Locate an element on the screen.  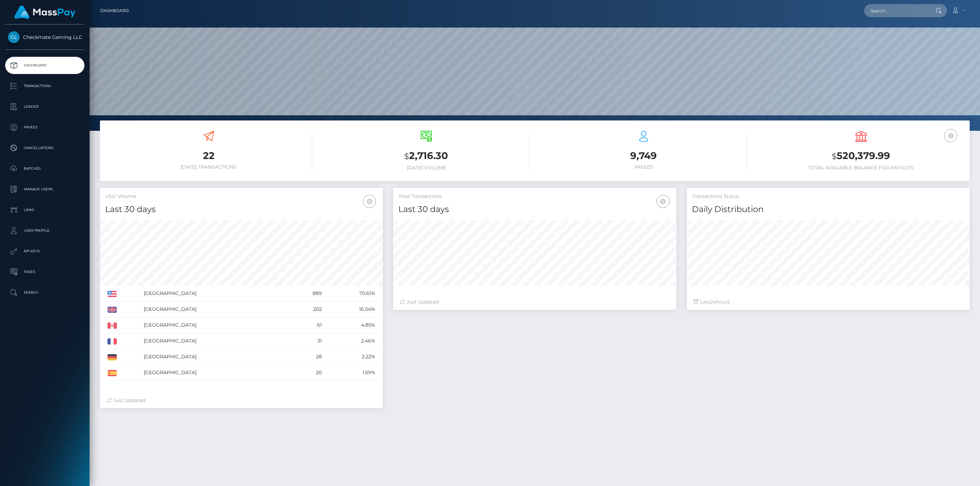
td: 4.85% is located at coordinates (351, 325).